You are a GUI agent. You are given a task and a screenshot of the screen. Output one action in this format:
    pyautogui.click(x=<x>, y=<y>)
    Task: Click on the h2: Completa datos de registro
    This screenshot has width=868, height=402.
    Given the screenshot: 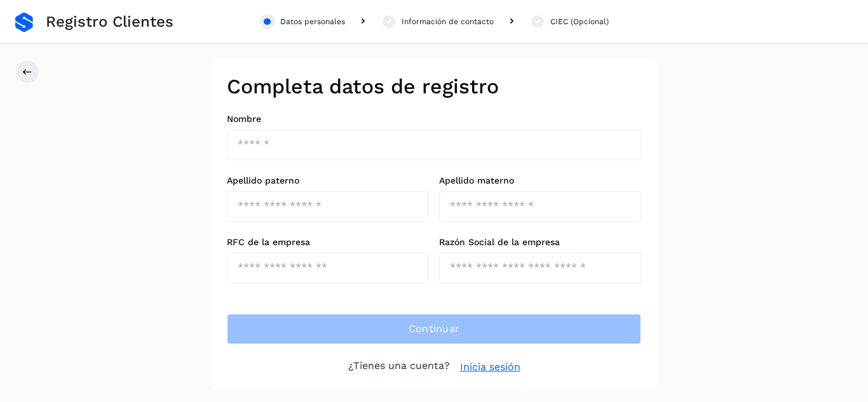 What is the action you would take?
    pyautogui.click(x=434, y=86)
    